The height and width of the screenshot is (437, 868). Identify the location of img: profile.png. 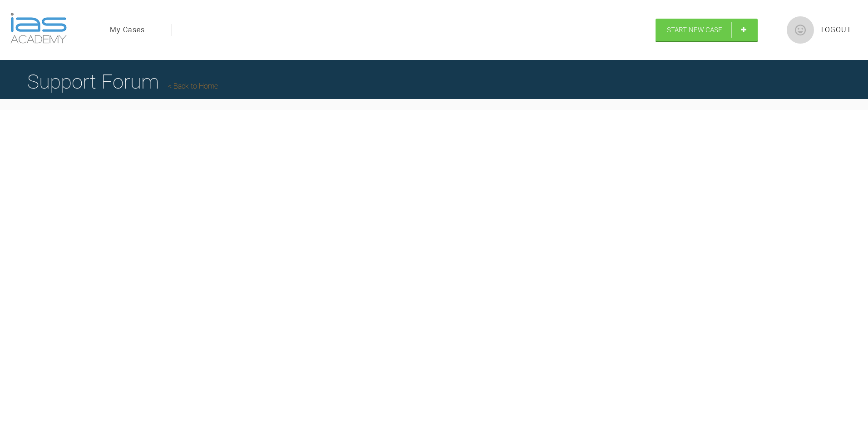
(801, 30).